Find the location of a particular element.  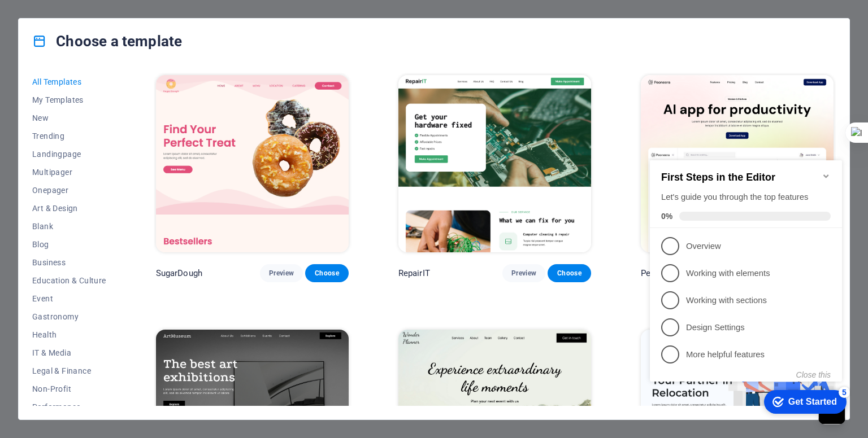

img: SugarDough is located at coordinates (252, 164).